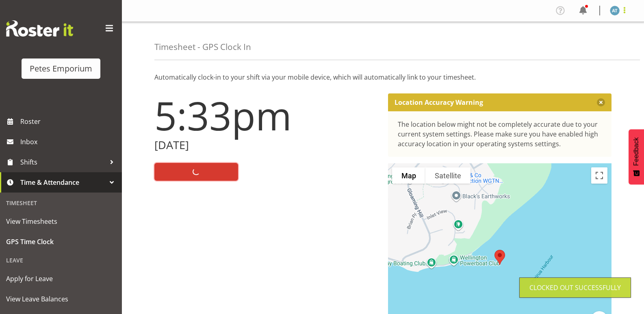 The height and width of the screenshot is (314, 644). What do you see at coordinates (69, 142) in the screenshot?
I see `span: Inbox` at bounding box center [69, 142].